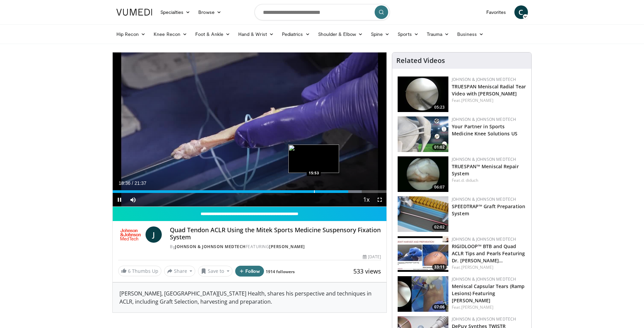 The width and height of the screenshot is (644, 328). What do you see at coordinates (210, 12) in the screenshot?
I see `a: Browse` at bounding box center [210, 12].